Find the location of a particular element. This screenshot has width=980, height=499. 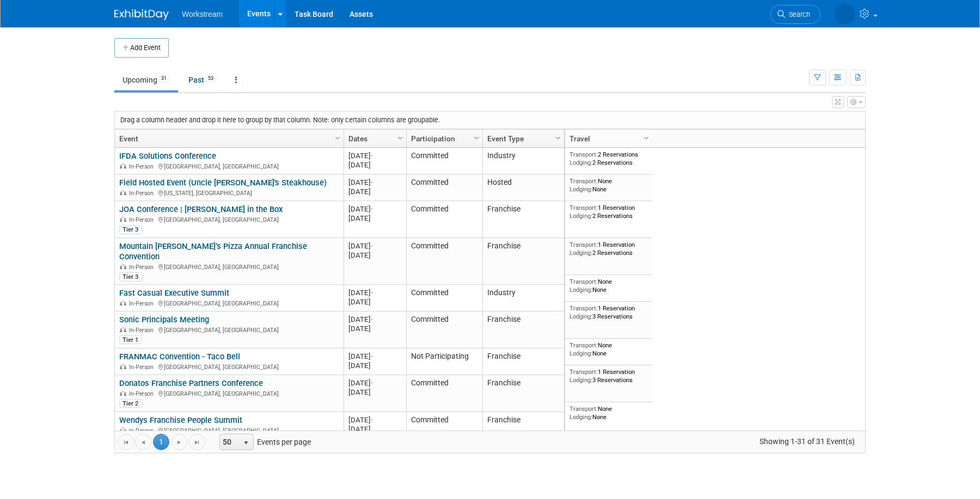

div: 2 Reservations 2 Reservations is located at coordinates (609, 158).